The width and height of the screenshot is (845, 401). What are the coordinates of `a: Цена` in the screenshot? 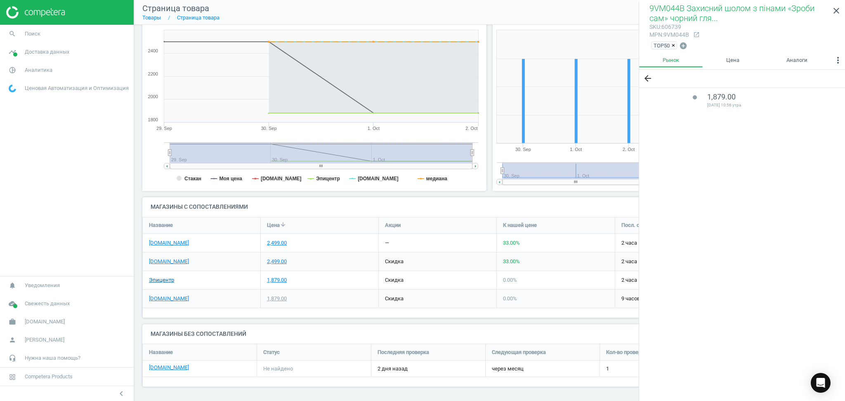 It's located at (733, 60).